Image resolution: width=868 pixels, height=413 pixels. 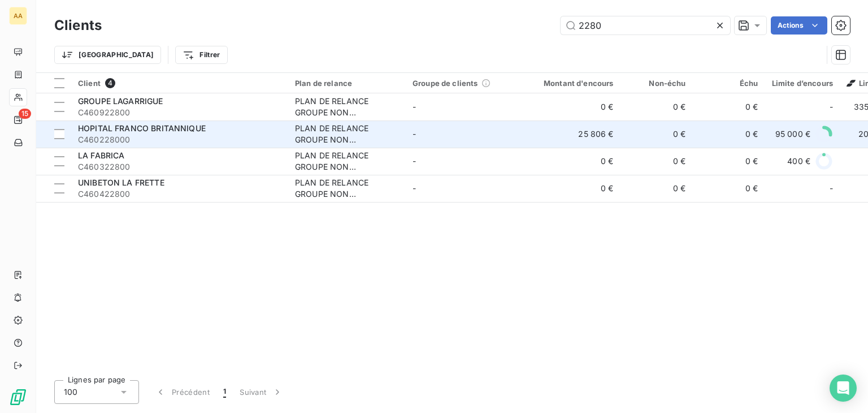 What do you see at coordinates (261, 392) in the screenshot?
I see `button: Suivant` at bounding box center [261, 392].